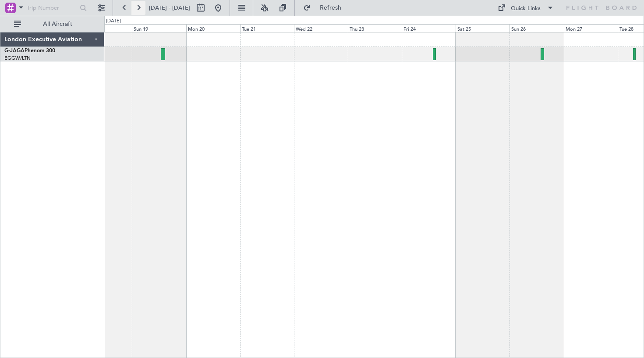  Describe the element at coordinates (15, 51) in the screenshot. I see `span: G-JAGA` at that location.